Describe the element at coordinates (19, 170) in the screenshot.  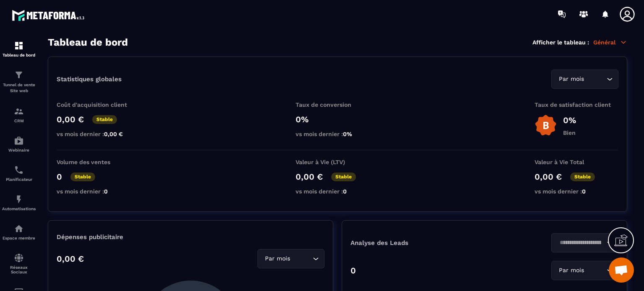
I see `img: scheduler` at that location.